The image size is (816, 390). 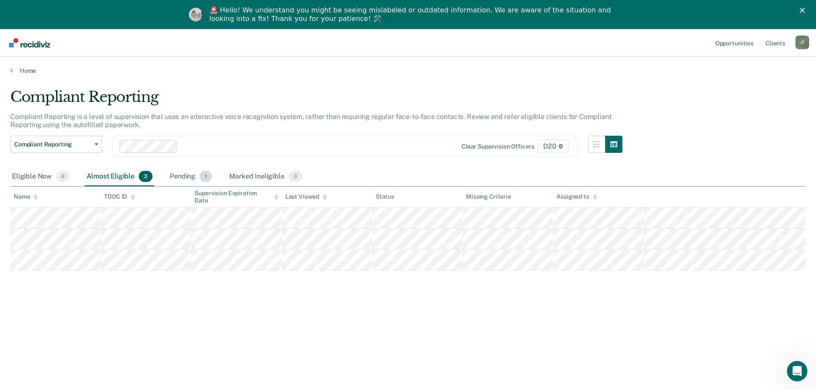 What do you see at coordinates (266, 177) in the screenshot?
I see `div: Marked Ineligible0` at bounding box center [266, 177].